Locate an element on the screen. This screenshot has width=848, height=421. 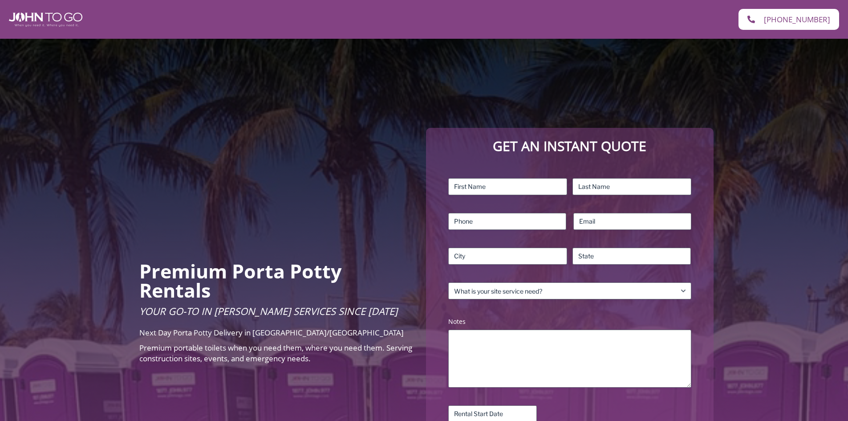
img: John To Go is located at coordinates (45, 20).